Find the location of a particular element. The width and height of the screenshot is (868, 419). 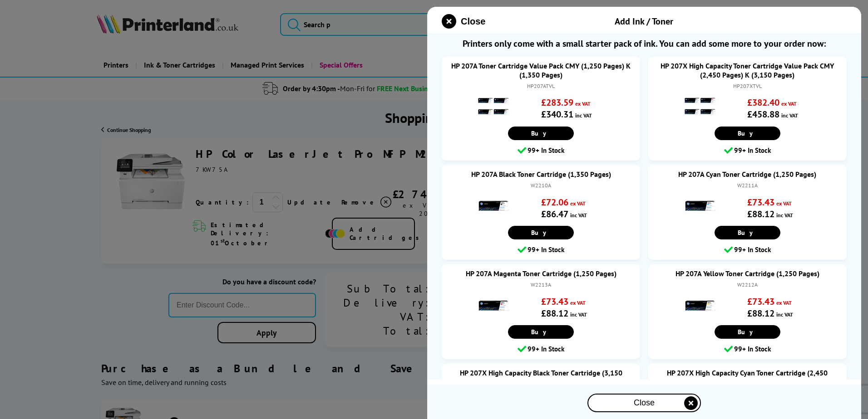

div: HP207ATVL is located at coordinates (541, 86).